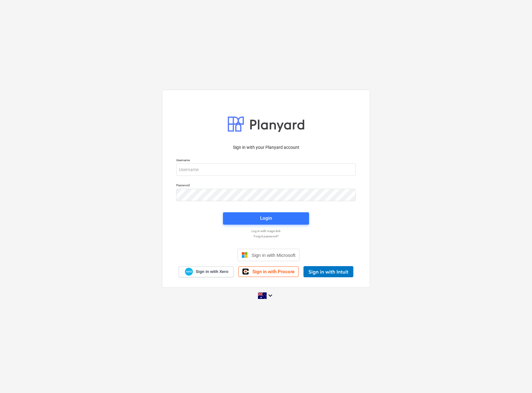 This screenshot has width=532, height=393. I want to click on p: Username, so click(266, 161).